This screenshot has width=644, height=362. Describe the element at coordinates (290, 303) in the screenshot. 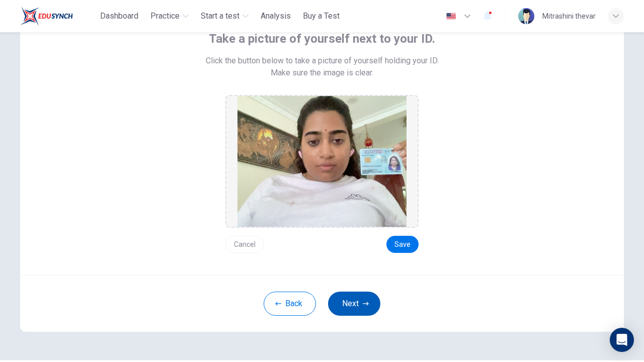

I see `button: Back` at that location.